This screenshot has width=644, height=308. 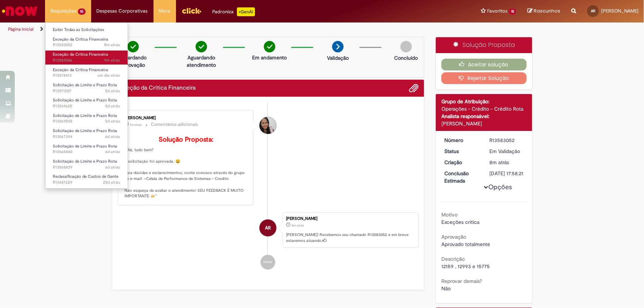 I want to click on span: More, so click(x=164, y=11).